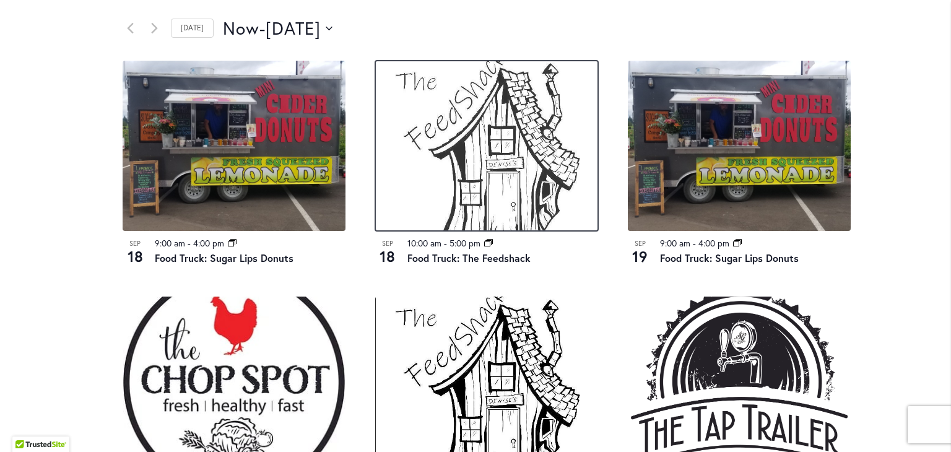 The height and width of the screenshot is (452, 951). I want to click on span: 19, so click(640, 256).